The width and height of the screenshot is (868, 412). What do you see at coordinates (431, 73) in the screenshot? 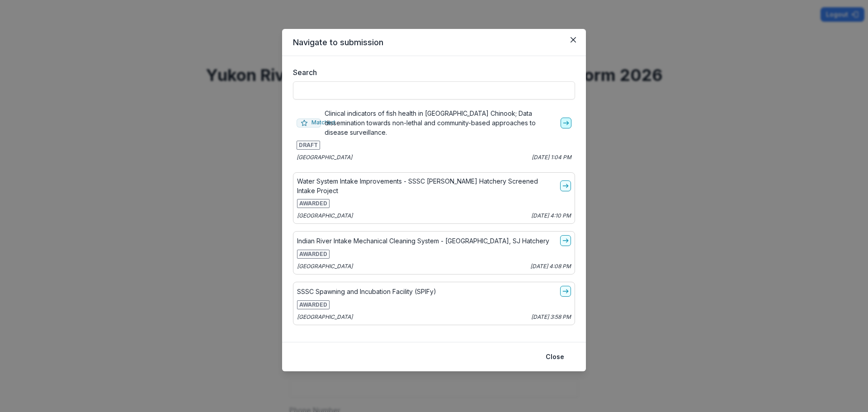
I see `label: Search` at bounding box center [431, 73].